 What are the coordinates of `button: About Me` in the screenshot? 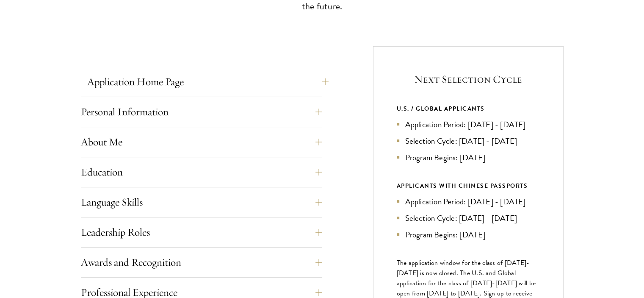 It's located at (201, 142).